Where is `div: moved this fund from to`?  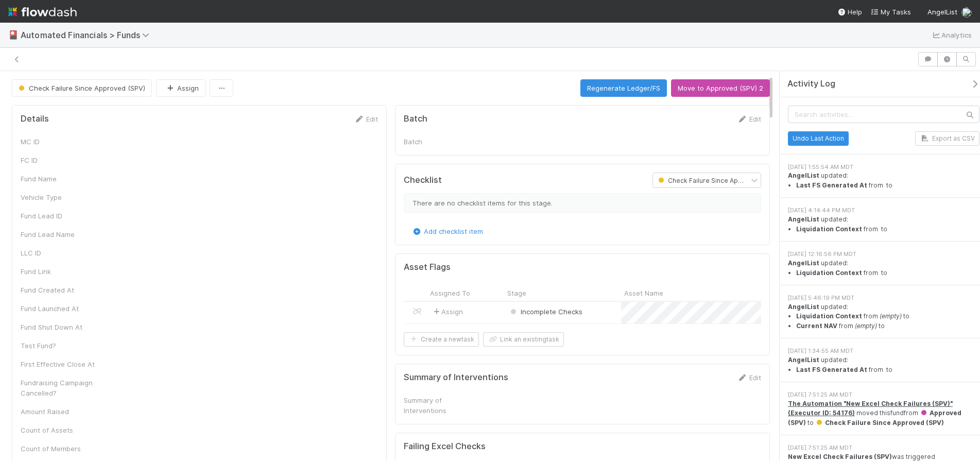 div: moved this fund from to is located at coordinates (884, 413).